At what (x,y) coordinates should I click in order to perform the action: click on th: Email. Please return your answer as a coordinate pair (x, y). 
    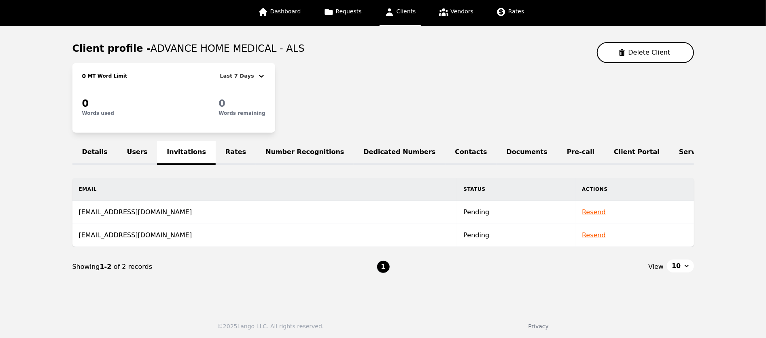
    Looking at the image, I should click on (265, 189).